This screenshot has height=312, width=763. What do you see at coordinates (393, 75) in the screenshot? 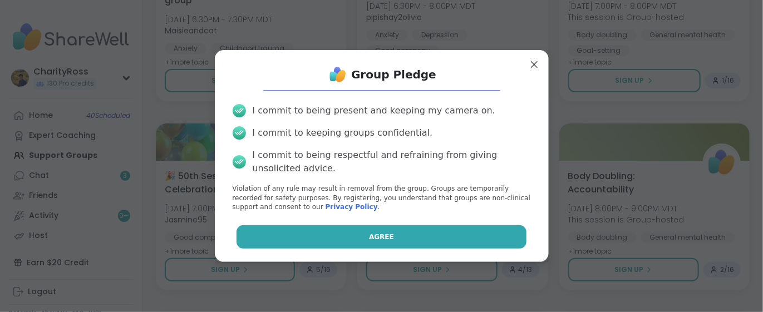
I see `h1: Group Pledge` at bounding box center [393, 75].